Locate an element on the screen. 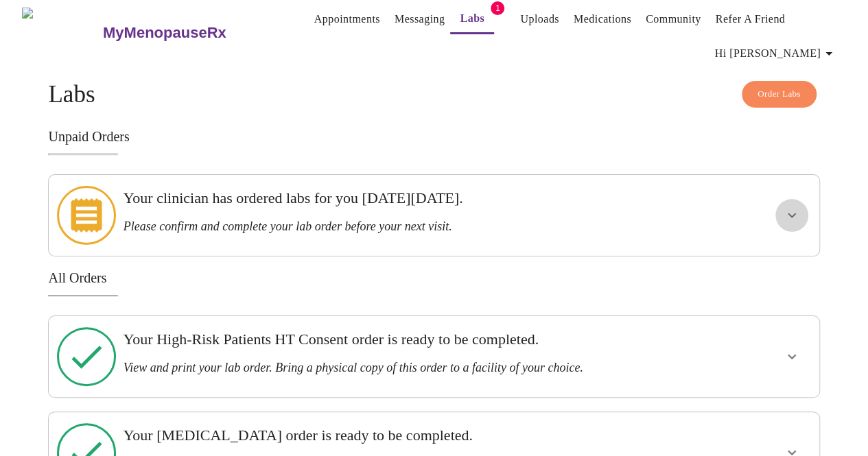  h4: Labs is located at coordinates (434, 95).